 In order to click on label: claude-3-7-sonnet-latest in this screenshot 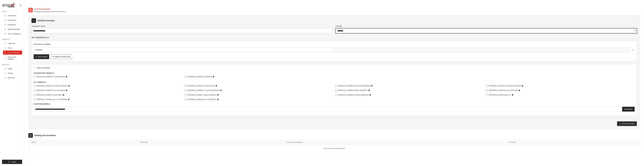, I will do `click(51, 77)`.